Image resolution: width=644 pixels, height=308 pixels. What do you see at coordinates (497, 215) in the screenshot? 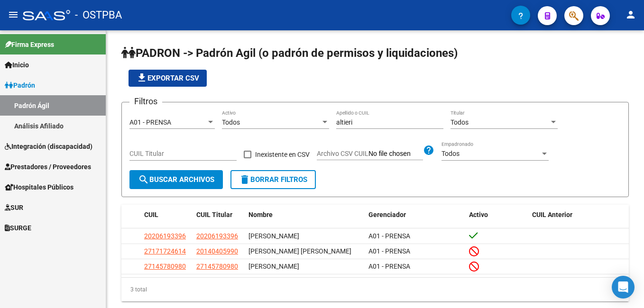
I see `datatable-header-cell: Activo` at bounding box center [497, 215].